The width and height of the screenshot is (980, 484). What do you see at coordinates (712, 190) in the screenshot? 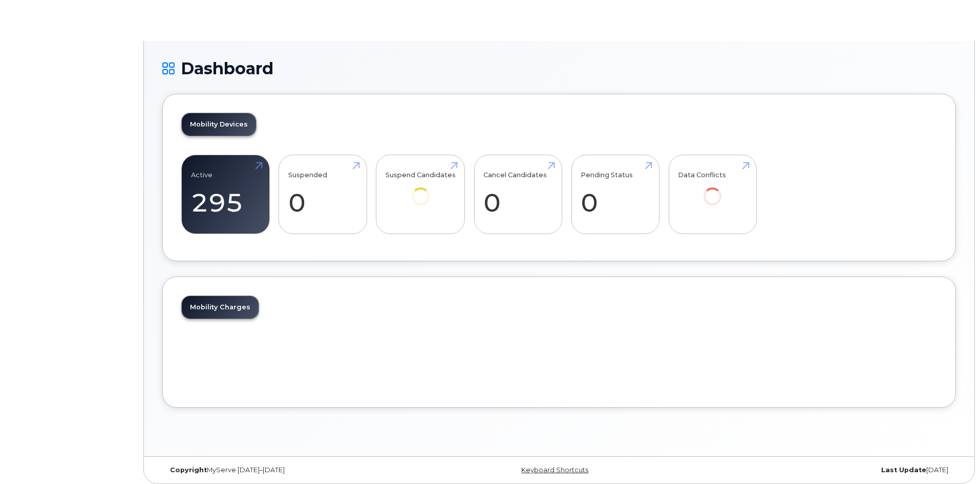
I see `a: Data Conflicts` at bounding box center [712, 190].